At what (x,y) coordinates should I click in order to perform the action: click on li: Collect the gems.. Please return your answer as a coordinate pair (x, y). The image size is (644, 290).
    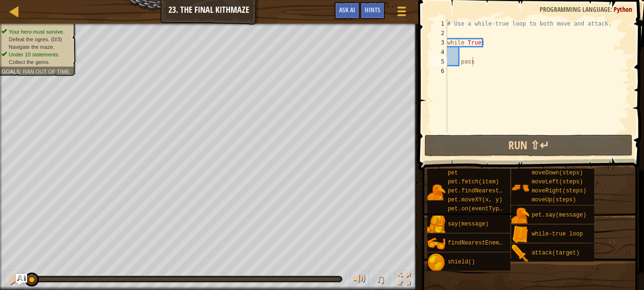
    Looking at the image, I should click on (36, 62).